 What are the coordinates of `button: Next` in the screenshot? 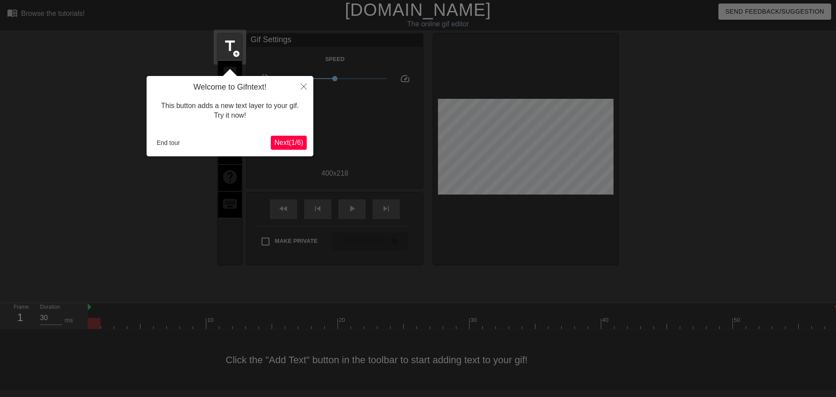 It's located at (289, 143).